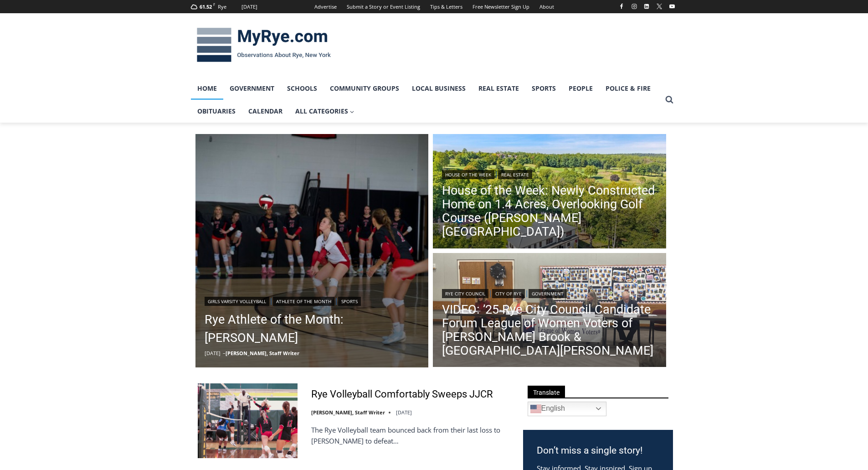 The image size is (868, 470). I want to click on a: Girls Varsity Volleyball, so click(237, 302).